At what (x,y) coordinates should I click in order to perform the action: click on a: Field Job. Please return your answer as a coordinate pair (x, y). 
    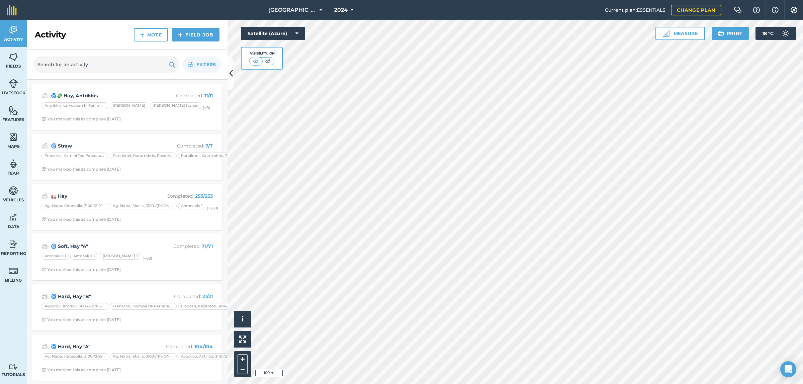
    Looking at the image, I should click on (196, 35).